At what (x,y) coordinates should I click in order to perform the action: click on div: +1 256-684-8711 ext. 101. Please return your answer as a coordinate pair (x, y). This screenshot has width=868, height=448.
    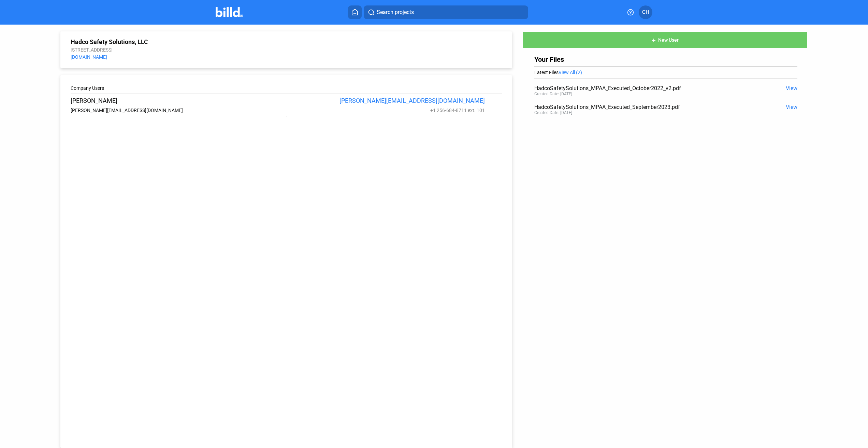
    Looking at the image, I should click on (381, 110).